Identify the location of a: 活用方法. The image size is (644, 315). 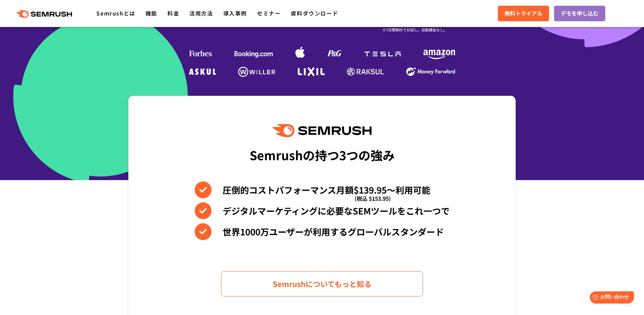
(201, 13).